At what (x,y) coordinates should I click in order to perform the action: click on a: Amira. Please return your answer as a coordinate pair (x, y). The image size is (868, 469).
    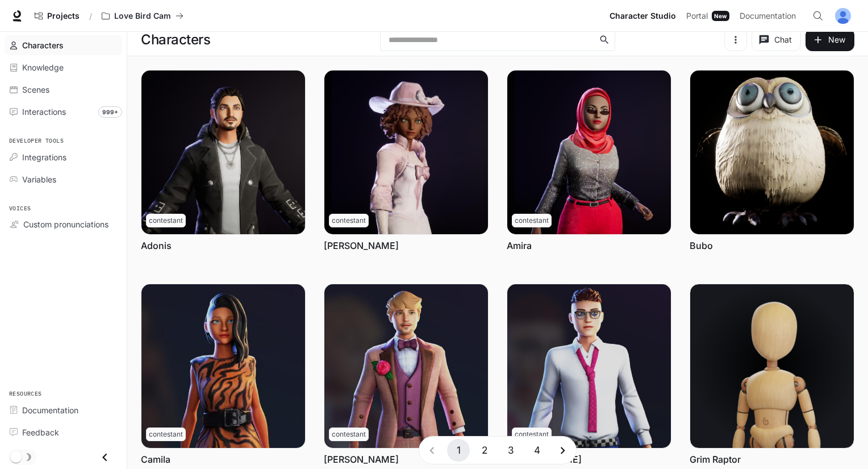
    Looking at the image, I should click on (520, 246).